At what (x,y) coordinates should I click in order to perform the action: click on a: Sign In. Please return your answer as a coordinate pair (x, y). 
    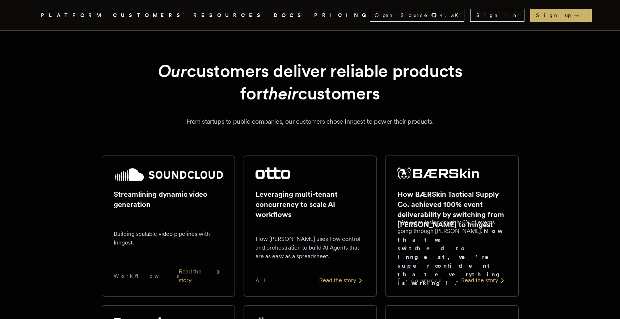
    Looking at the image, I should click on (497, 15).